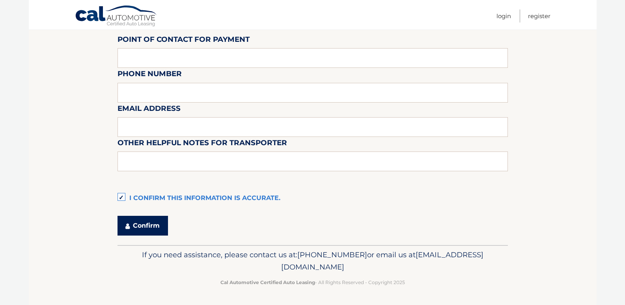 The width and height of the screenshot is (625, 305). What do you see at coordinates (143, 225) in the screenshot?
I see `button: Confirm` at bounding box center [143, 225].